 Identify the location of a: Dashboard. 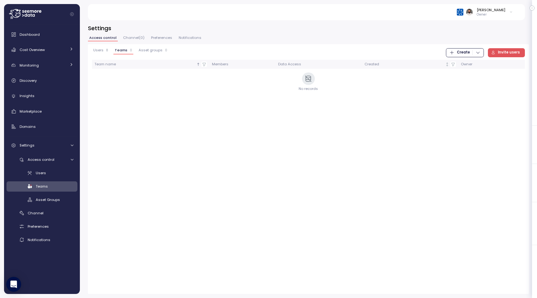
(42, 35).